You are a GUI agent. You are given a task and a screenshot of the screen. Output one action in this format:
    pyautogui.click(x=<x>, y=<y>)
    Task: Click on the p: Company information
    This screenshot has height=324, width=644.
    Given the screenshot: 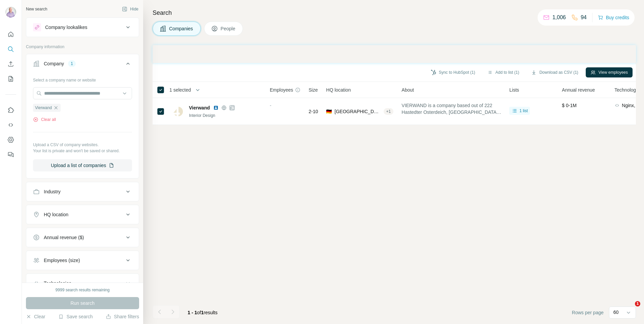 What is the action you would take?
    pyautogui.click(x=83, y=47)
    